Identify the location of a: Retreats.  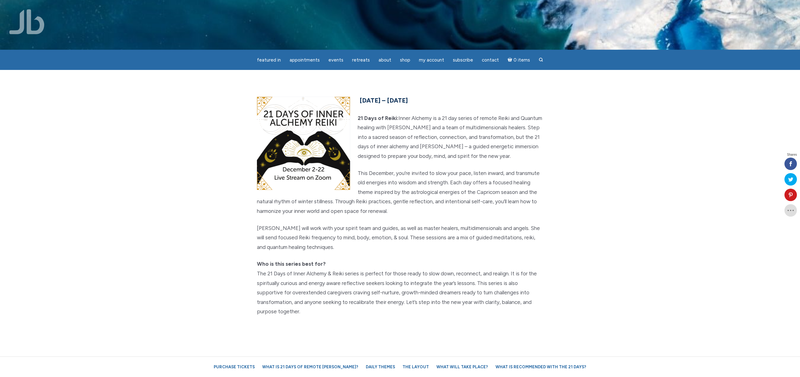
(361, 60).